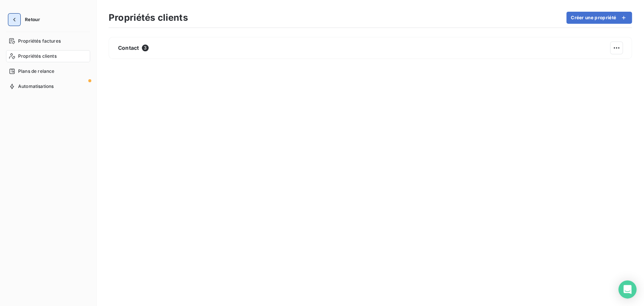 The width and height of the screenshot is (644, 306). Describe the element at coordinates (48, 72) in the screenshot. I see `a: Plans de relance` at that location.